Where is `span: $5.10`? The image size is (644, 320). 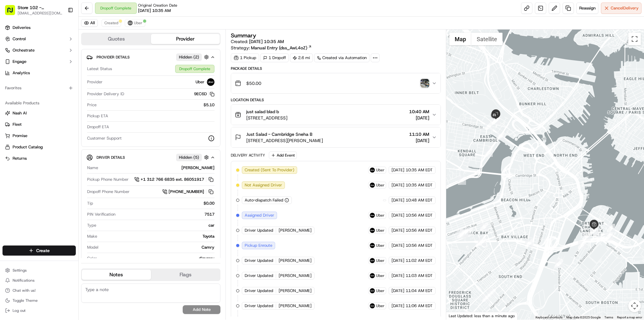
span: $5.10 is located at coordinates (209, 105).